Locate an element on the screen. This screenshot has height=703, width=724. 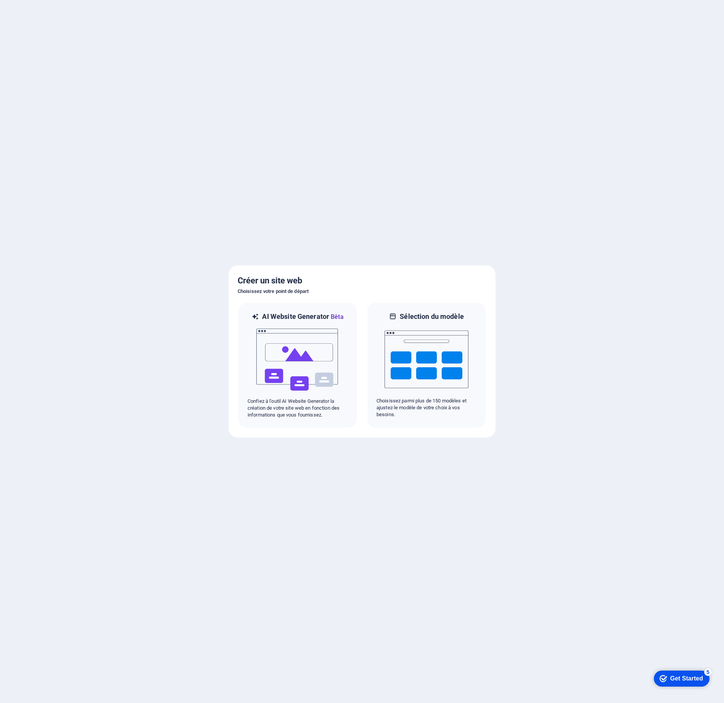
div: 5 is located at coordinates (58, 5).